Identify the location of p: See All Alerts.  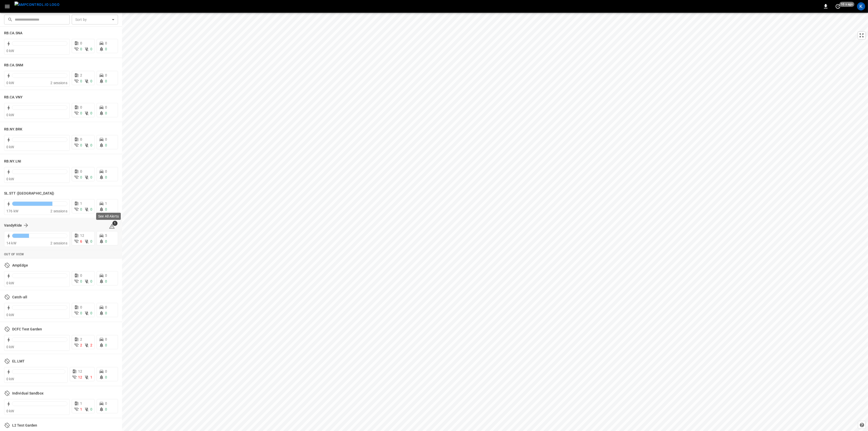
(108, 216).